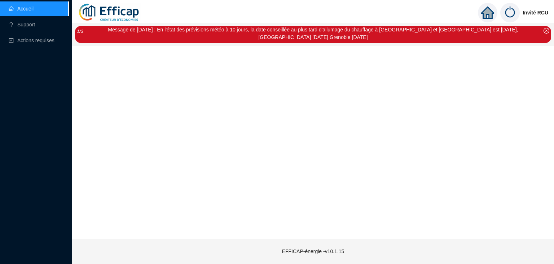  Describe the element at coordinates (11, 40) in the screenshot. I see `span: check-square` at that location.